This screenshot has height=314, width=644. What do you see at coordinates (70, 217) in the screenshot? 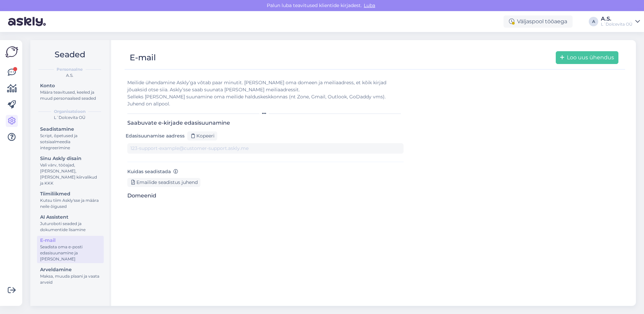
I see `div: AI Assistent` at bounding box center [70, 217].